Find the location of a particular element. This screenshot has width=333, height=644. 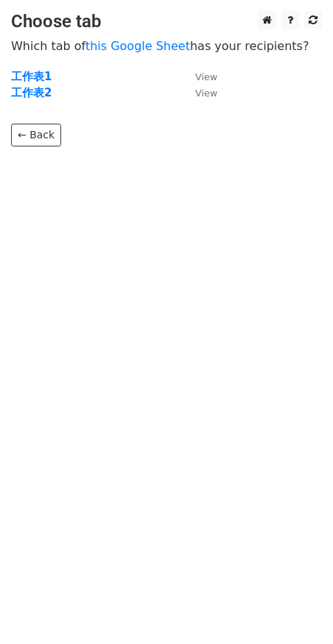

a: 工作表2 is located at coordinates (31, 93).